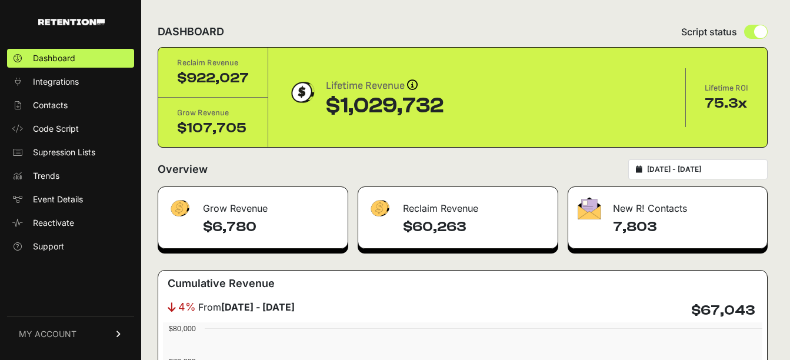 Image resolution: width=790 pixels, height=360 pixels. What do you see at coordinates (213, 128) in the screenshot?
I see `div: $107,705` at bounding box center [213, 128].